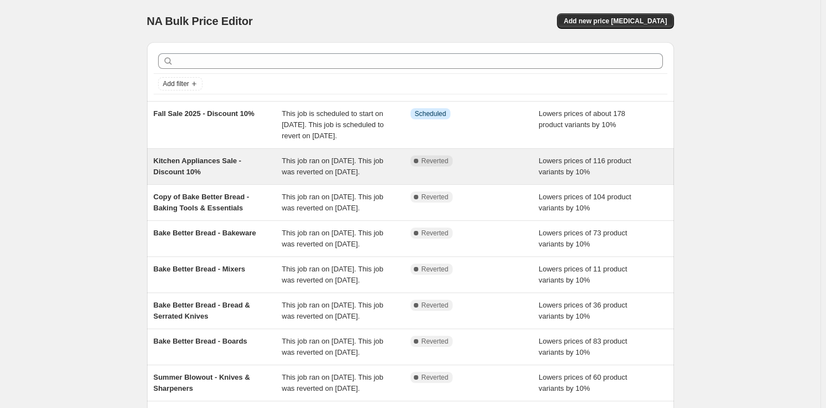 This screenshot has height=408, width=826. What do you see at coordinates (180, 84) in the screenshot?
I see `button: Add filter` at bounding box center [180, 84].